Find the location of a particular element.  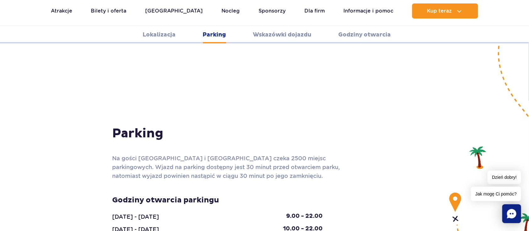

h3: Parking is located at coordinates (264, 134).